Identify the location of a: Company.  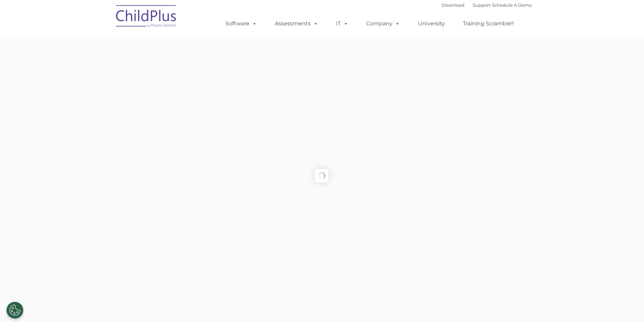
(384, 24).